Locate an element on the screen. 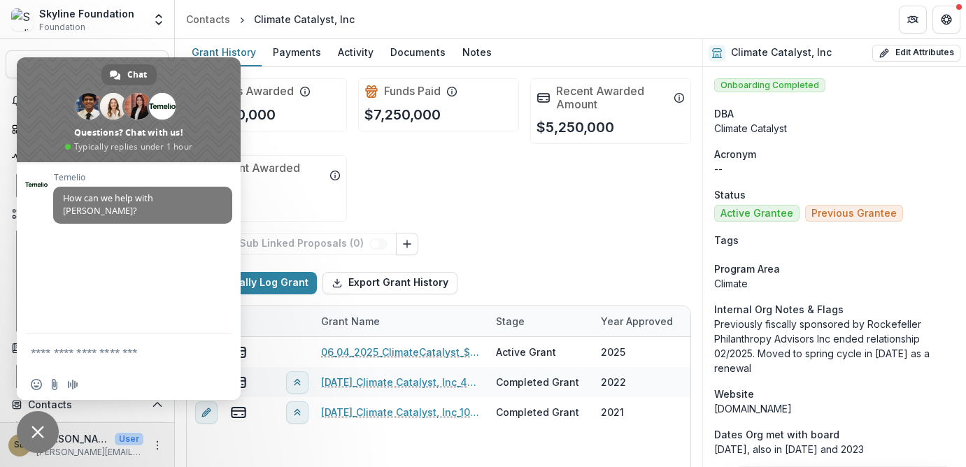 The width and height of the screenshot is (966, 467). span: DBA is located at coordinates (724, 113).